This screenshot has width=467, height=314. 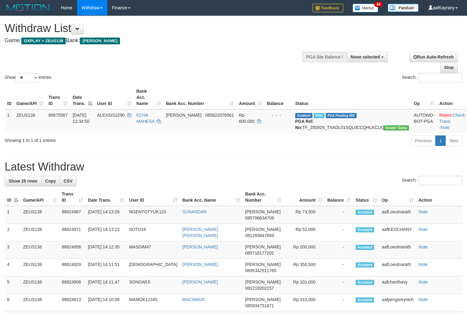 What do you see at coordinates (13, 268) in the screenshot?
I see `td: 4` at bounding box center [13, 268].